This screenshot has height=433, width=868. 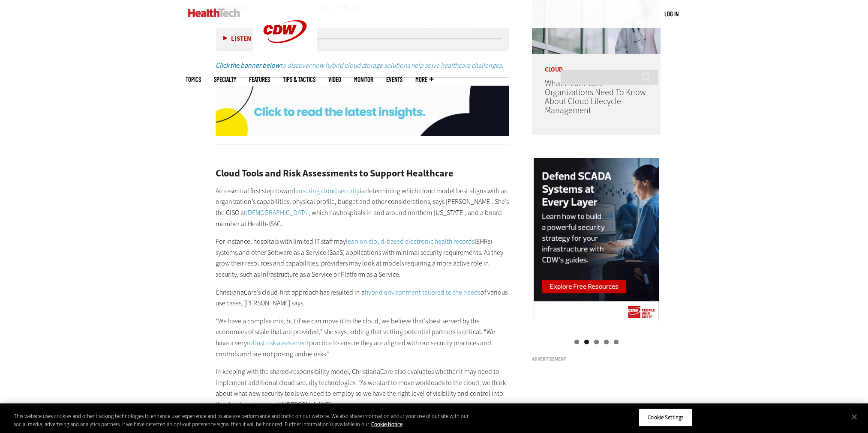 What do you see at coordinates (278, 342) in the screenshot?
I see `a: robust risk assessment` at bounding box center [278, 342].